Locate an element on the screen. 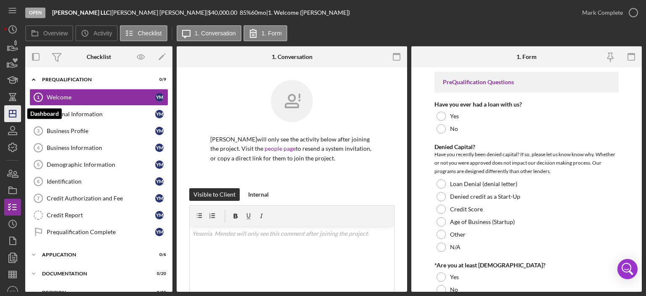 This screenshot has height=296, width=646. div: Denied Capital? is located at coordinates (526, 147).